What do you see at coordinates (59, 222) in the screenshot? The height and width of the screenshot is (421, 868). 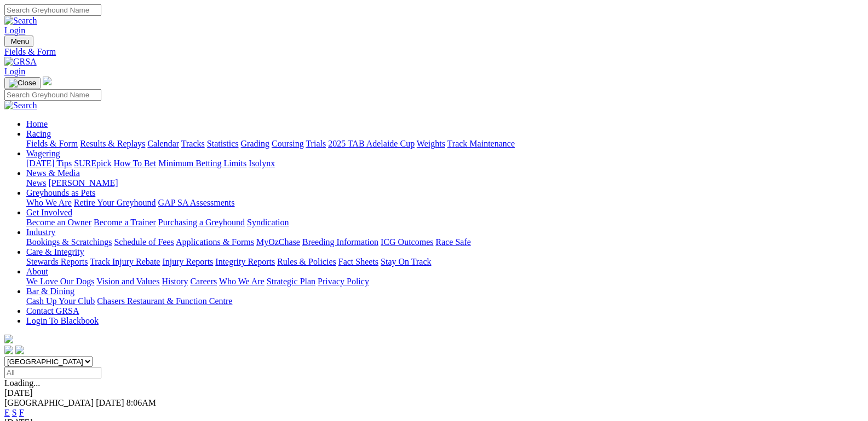 I see `a: Become an Owner` at bounding box center [59, 222].